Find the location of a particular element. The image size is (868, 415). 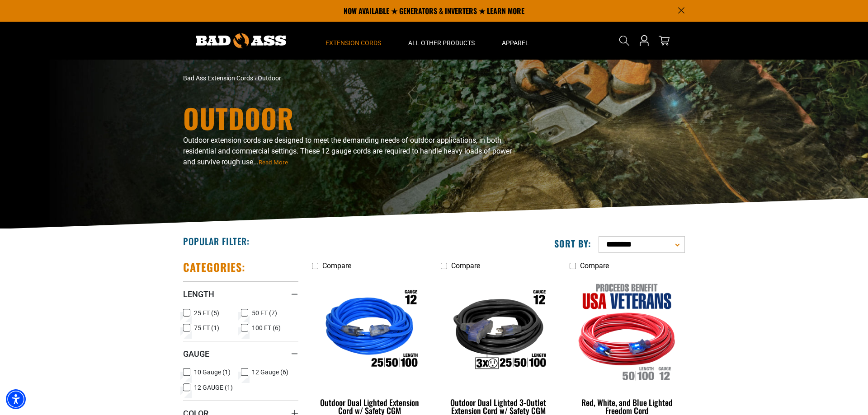

div: Outdoor Dual Lighted Extension Cord w/ Safety CGM is located at coordinates (369, 406).